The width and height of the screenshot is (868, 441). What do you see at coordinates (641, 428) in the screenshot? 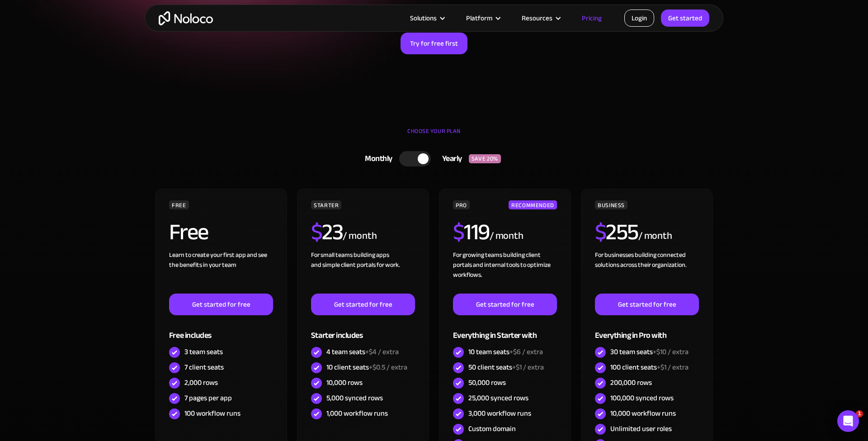
I see `div: Unlimited user roles` at bounding box center [641, 428].